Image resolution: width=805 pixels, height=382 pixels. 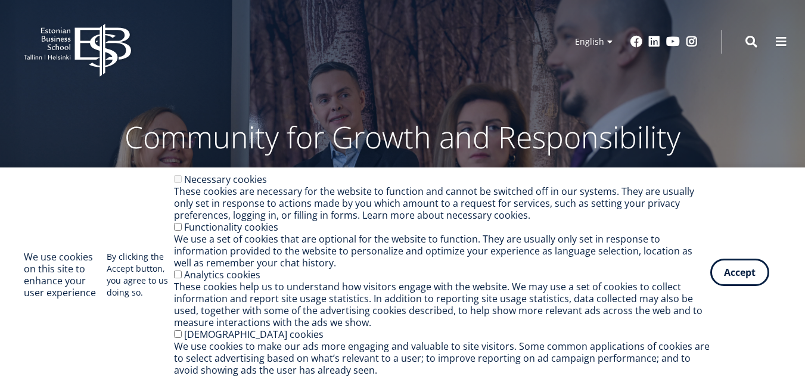 I want to click on a: Linkedin, so click(x=654, y=42).